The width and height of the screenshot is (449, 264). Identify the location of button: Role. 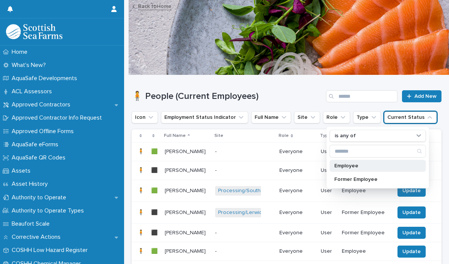
(337, 117).